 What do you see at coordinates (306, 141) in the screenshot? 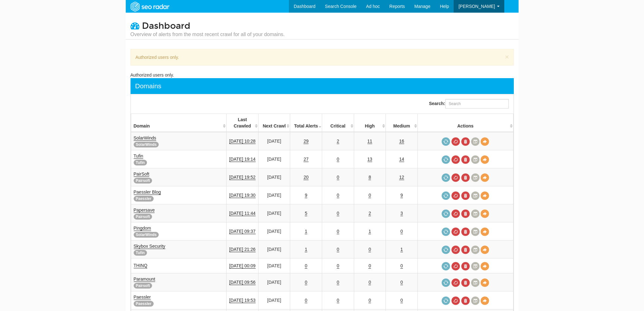
I see `a: 29` at bounding box center [306, 141].